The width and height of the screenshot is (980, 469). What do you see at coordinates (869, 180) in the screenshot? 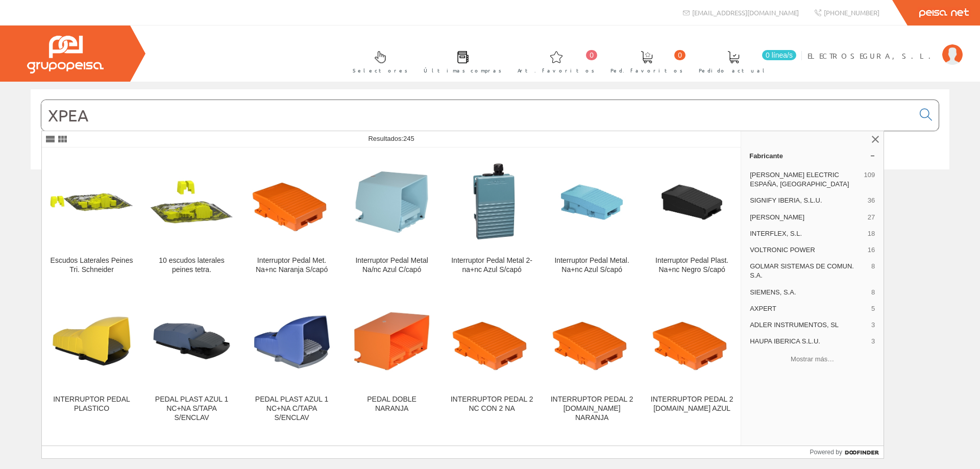
I see `span: 109` at bounding box center [869, 180].